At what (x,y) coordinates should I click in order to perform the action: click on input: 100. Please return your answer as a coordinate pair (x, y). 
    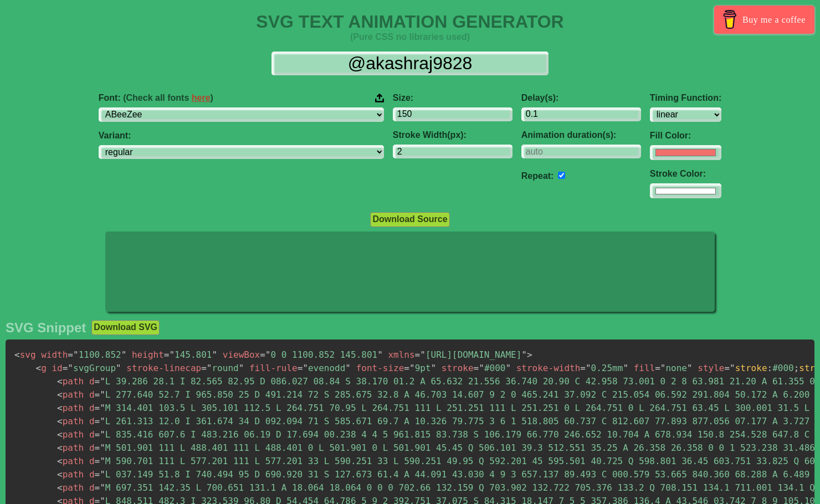
    Looking at the image, I should click on (453, 114).